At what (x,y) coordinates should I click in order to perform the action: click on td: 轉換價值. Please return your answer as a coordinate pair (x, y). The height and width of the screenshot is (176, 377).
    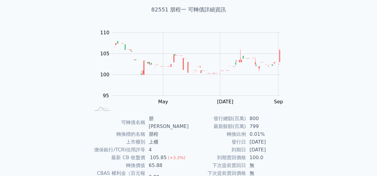
    Looking at the image, I should click on (118, 165).